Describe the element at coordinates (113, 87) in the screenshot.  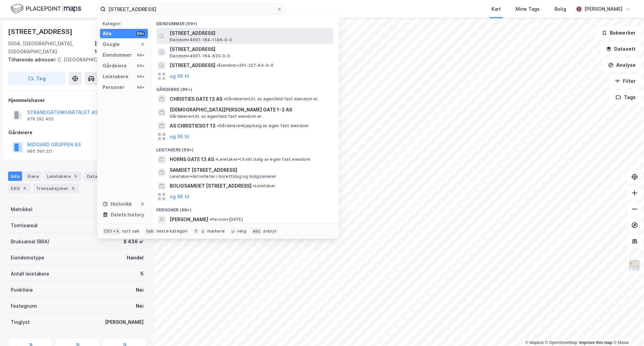
I see `div: Personer` at that location.